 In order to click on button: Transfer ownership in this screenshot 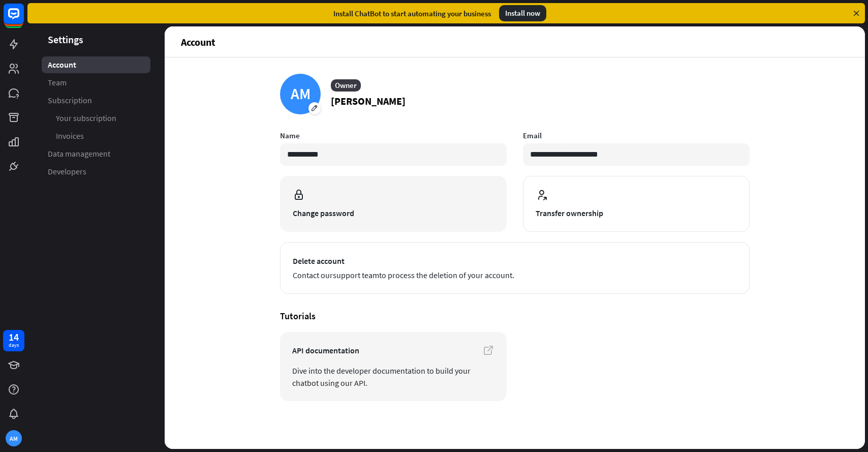, I will do `click(636, 204)`.